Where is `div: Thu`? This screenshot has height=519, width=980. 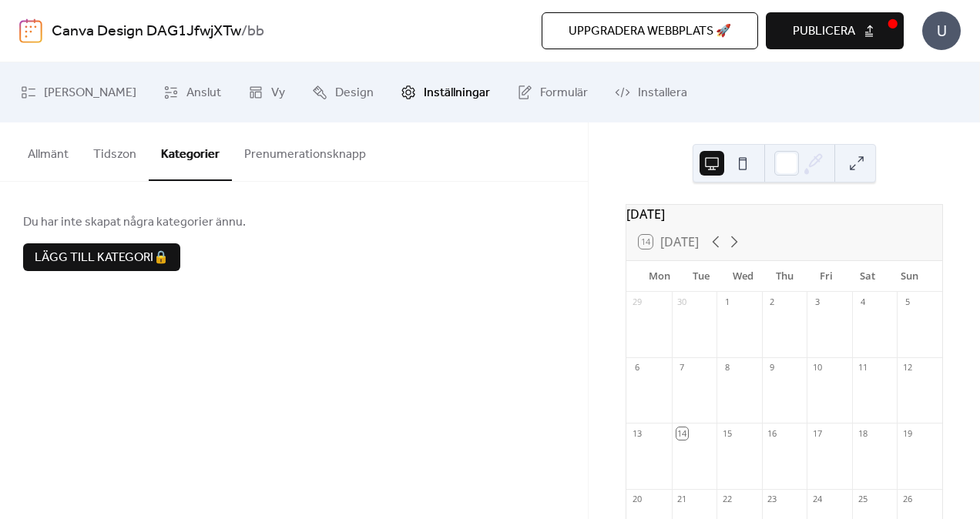 div: Thu is located at coordinates (784, 276).